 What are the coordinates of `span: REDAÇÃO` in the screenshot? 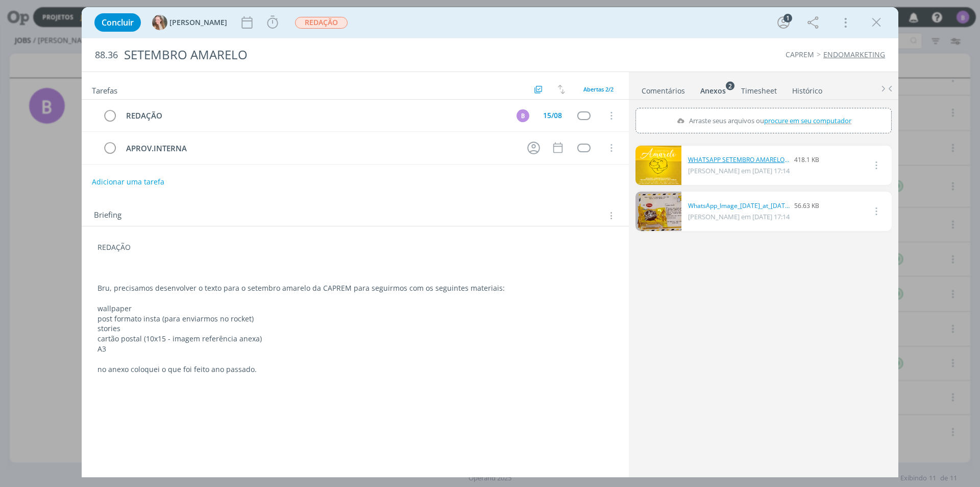 It's located at (321, 22).